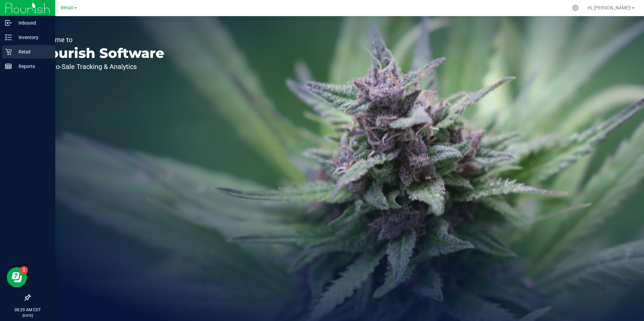  Describe the element at coordinates (32, 67) in the screenshot. I see `p: Reports` at that location.